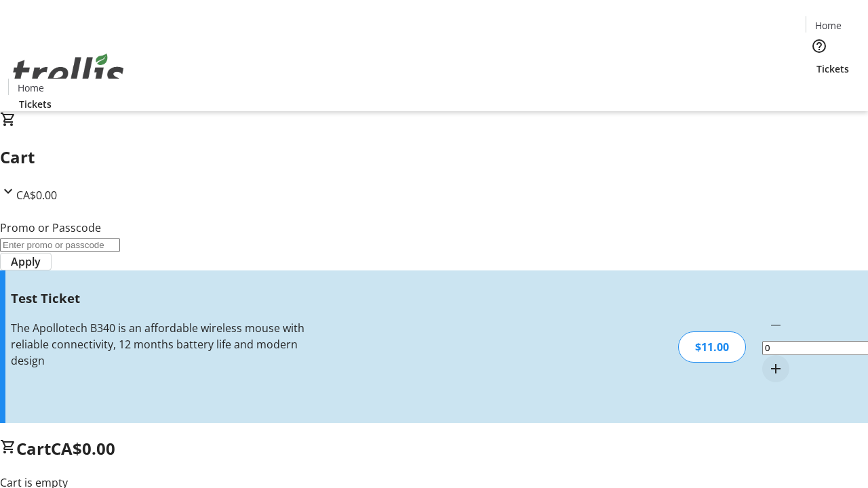  What do you see at coordinates (819, 46) in the screenshot?
I see `button: Help` at bounding box center [819, 46].